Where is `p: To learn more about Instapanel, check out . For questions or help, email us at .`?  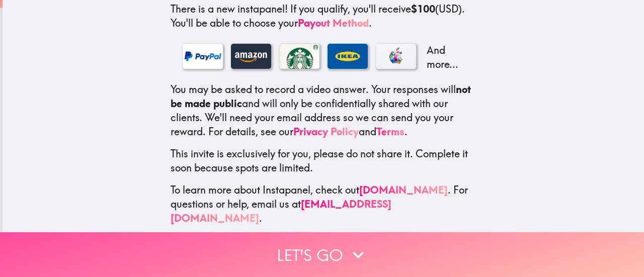 p: To learn more about Instapanel, check out . For questions or help, email us at . is located at coordinates (323, 204).